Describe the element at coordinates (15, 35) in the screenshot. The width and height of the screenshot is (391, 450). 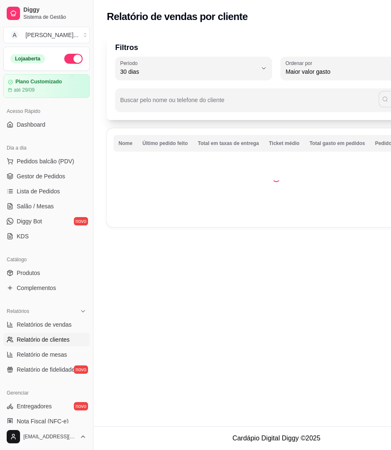
I see `span: A` at that location.